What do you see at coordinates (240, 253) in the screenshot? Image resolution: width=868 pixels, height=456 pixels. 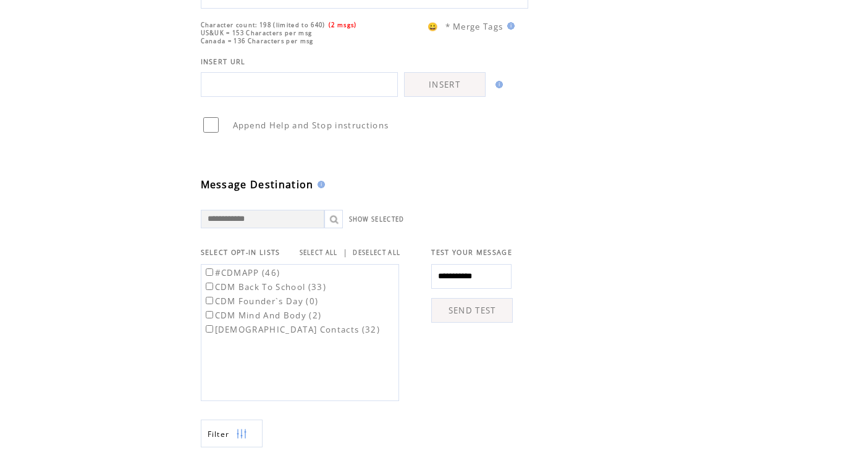 I see `span: SELECT OPT-IN LISTS` at bounding box center [240, 253].